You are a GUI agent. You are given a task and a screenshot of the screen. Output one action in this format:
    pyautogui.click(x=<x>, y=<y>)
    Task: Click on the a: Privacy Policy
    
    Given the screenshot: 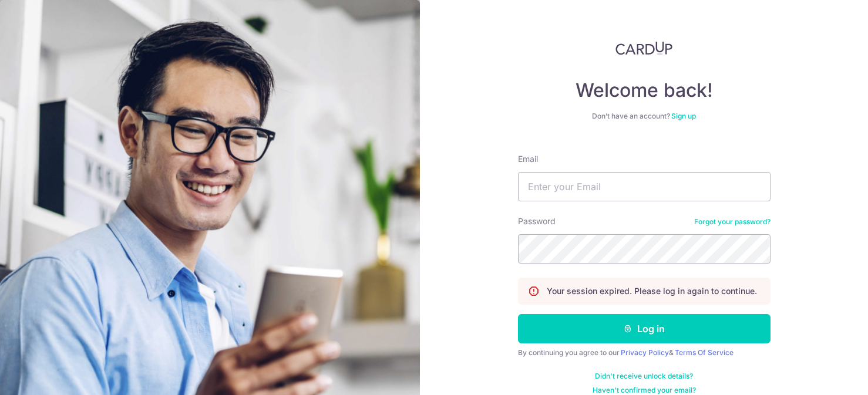 What is the action you would take?
    pyautogui.click(x=645, y=353)
    